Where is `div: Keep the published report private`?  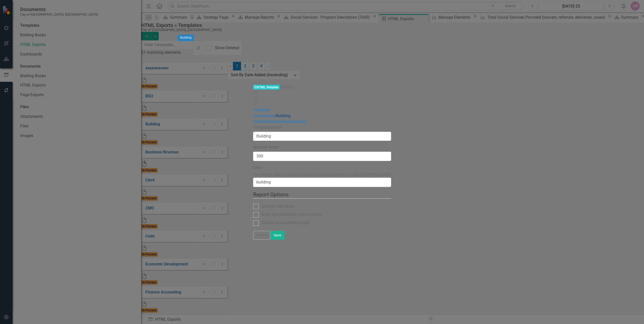 div: Keep the published report private is located at coordinates (292, 215).